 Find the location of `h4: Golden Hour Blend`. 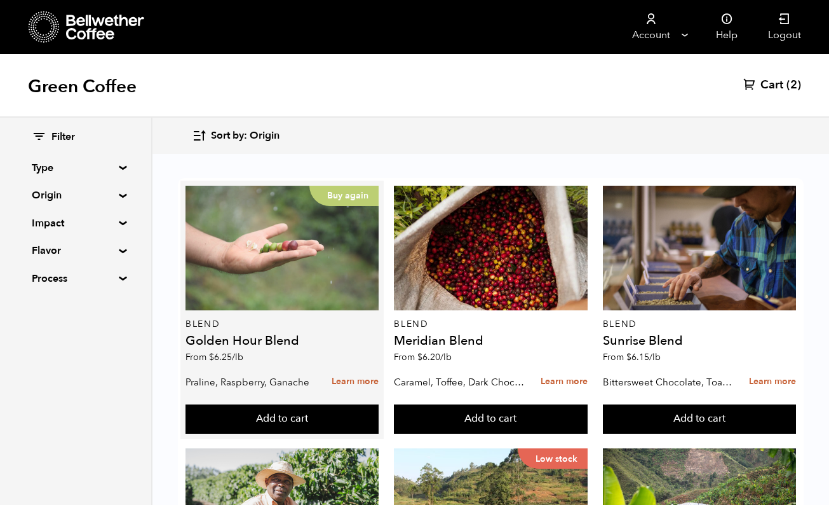

h4: Golden Hour Blend is located at coordinates (282, 341).